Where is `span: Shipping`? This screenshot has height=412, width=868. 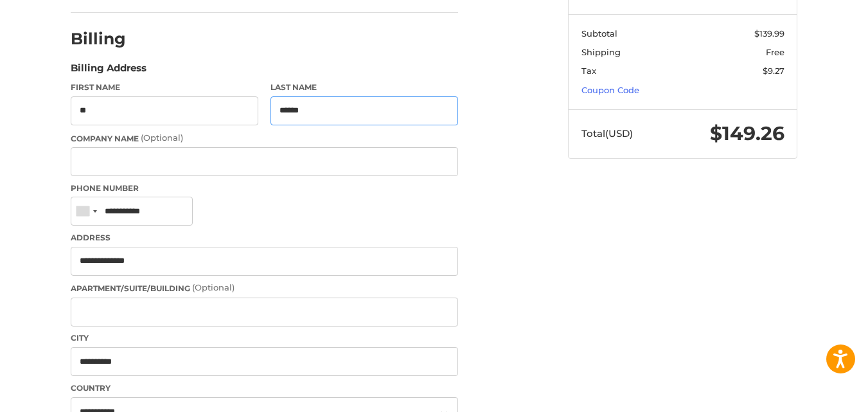
span: Shipping is located at coordinates (601, 52).